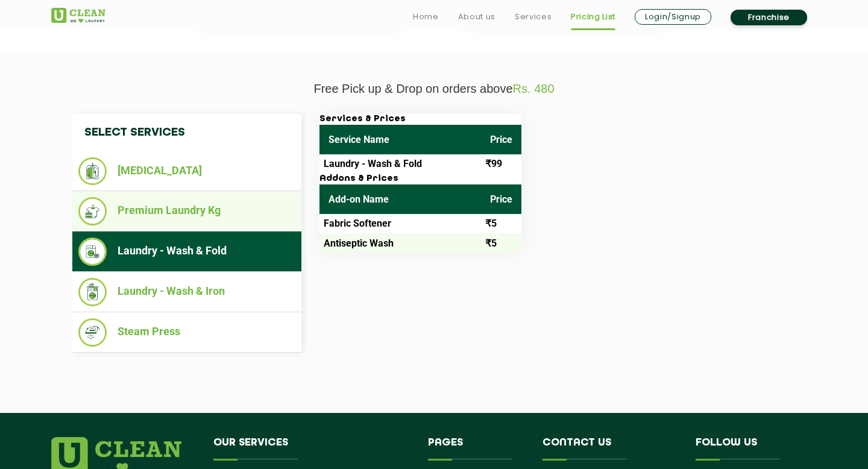 This screenshot has width=868, height=469. Describe the element at coordinates (769, 18) in the screenshot. I see `a: Franchise` at that location.